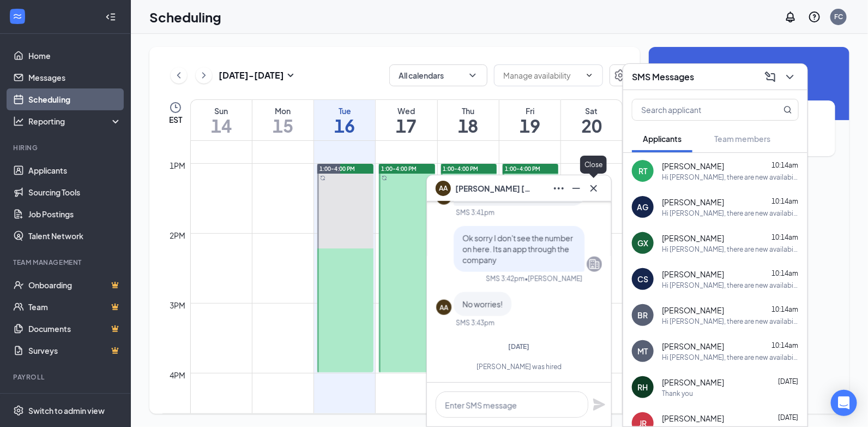 This screenshot has width=868, height=427. I want to click on input: Manage availability, so click(542, 76).